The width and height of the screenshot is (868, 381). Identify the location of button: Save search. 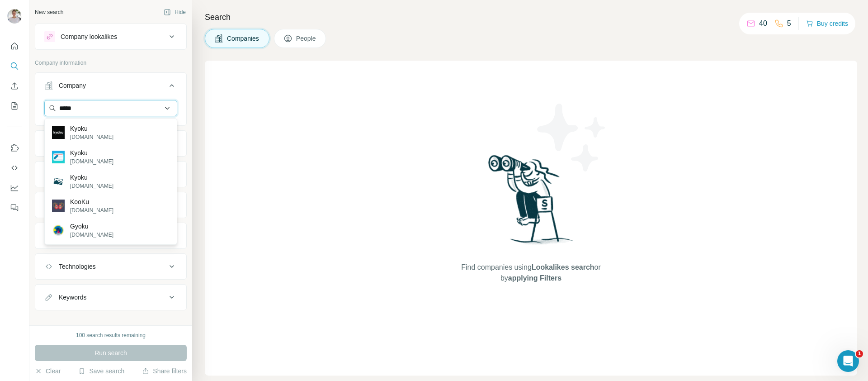
(101, 371).